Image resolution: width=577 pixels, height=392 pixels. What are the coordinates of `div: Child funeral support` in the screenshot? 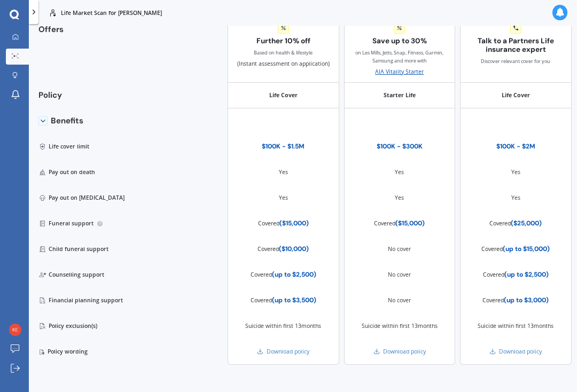 It's located at (82, 249).